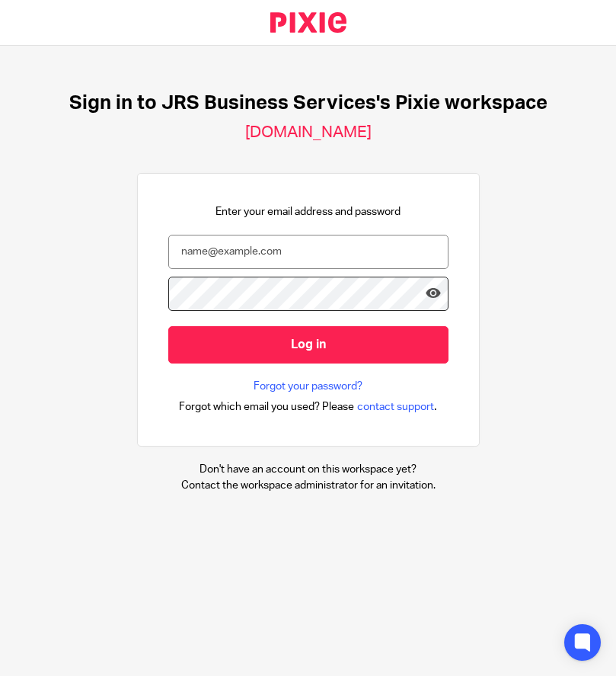  Describe the element at coordinates (308, 470) in the screenshot. I see `p: Don't have an account on this workspace yet?` at that location.